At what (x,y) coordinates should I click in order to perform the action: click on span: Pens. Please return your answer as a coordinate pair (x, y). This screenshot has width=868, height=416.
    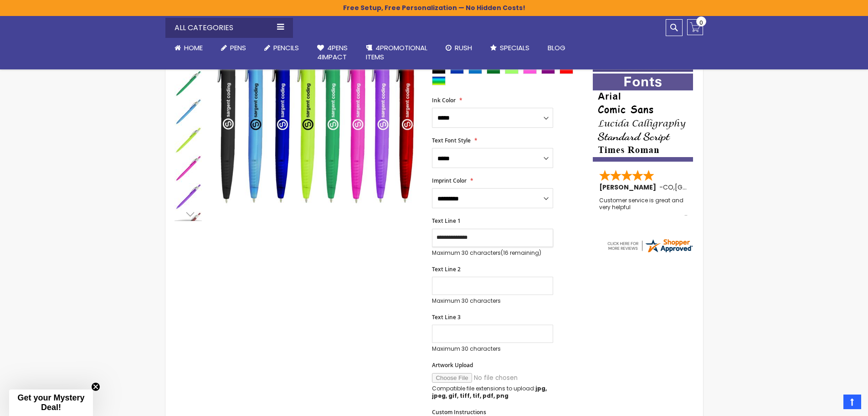
    Looking at the image, I should click on (238, 48).